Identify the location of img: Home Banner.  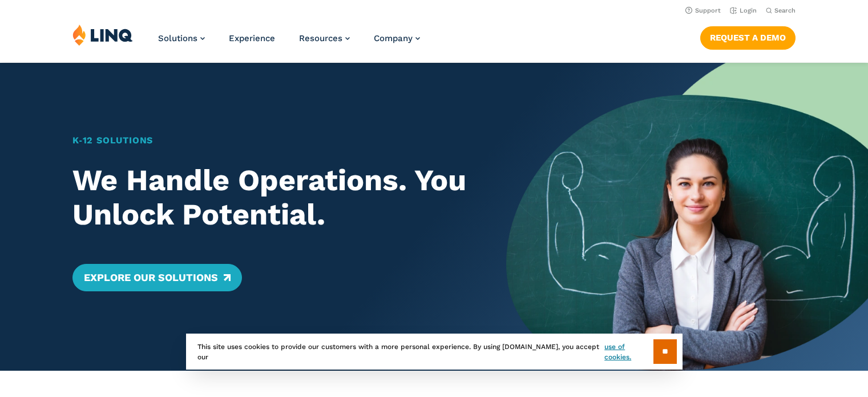
(687, 217).